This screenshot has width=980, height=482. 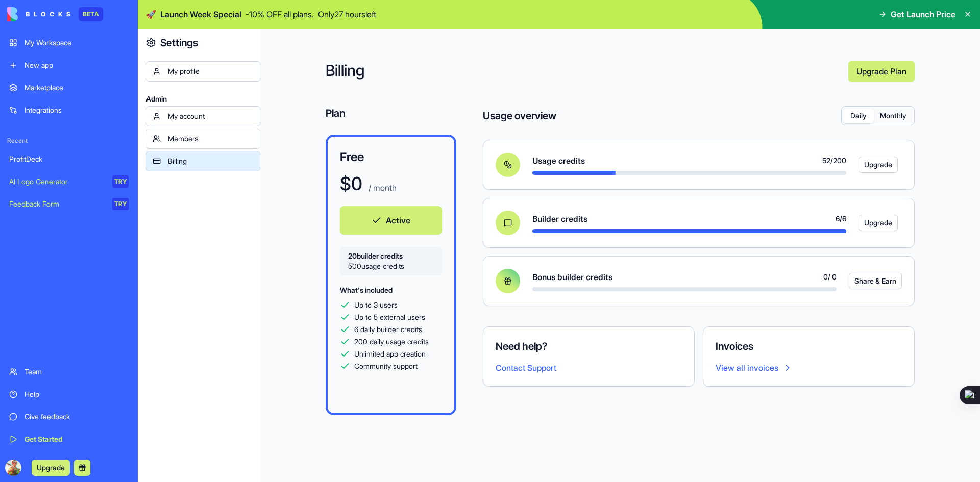 What do you see at coordinates (560, 219) in the screenshot?
I see `span: Builder credits` at bounding box center [560, 219].